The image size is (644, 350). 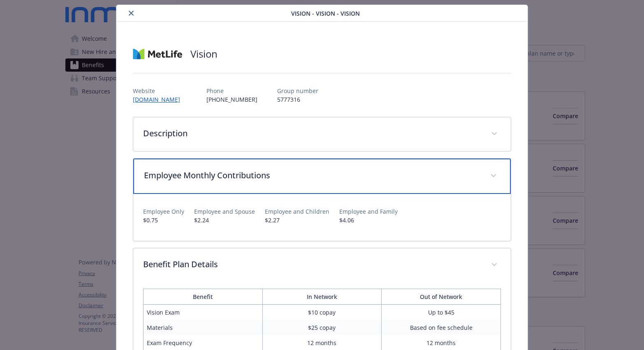 What do you see at coordinates (225, 220) in the screenshot?
I see `p: $2.24` at bounding box center [225, 220].